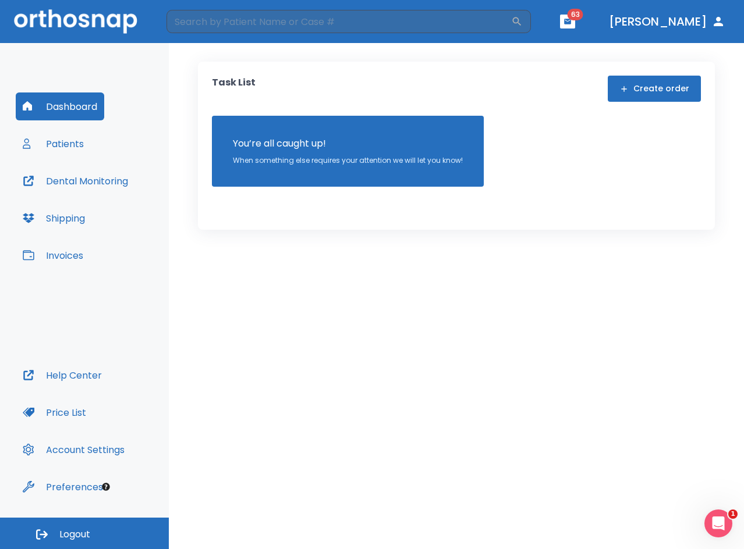  Describe the element at coordinates (73, 450) in the screenshot. I see `a: Account Settings` at that location.